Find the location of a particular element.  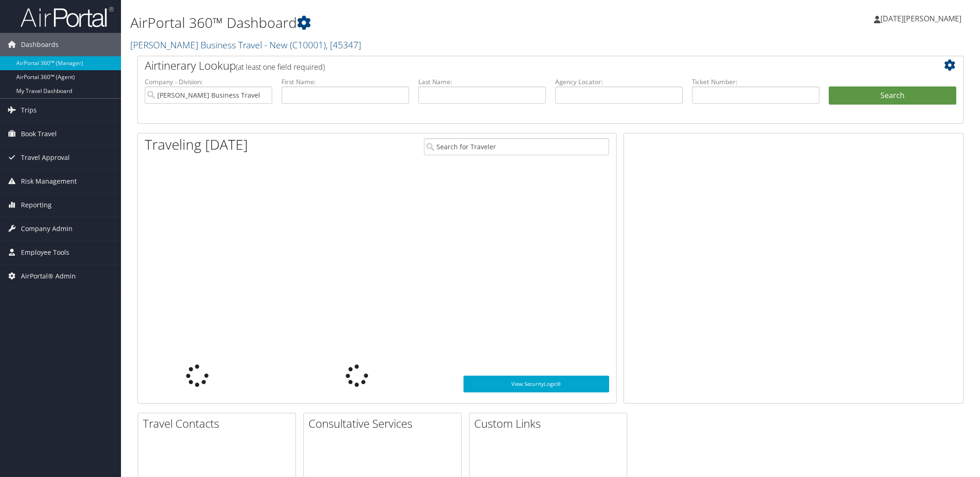

label: Agency Locator: is located at coordinates (619, 82).